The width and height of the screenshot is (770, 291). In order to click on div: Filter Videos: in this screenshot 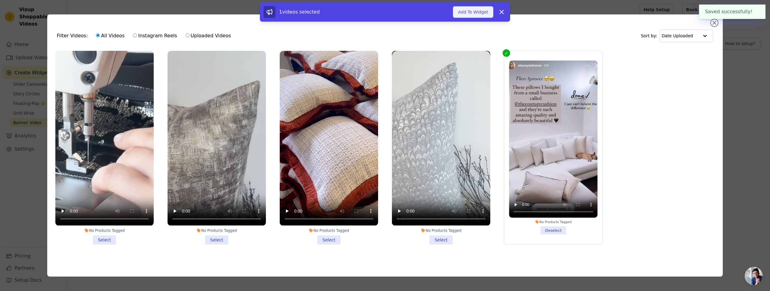, I will do `click(146, 36)`.